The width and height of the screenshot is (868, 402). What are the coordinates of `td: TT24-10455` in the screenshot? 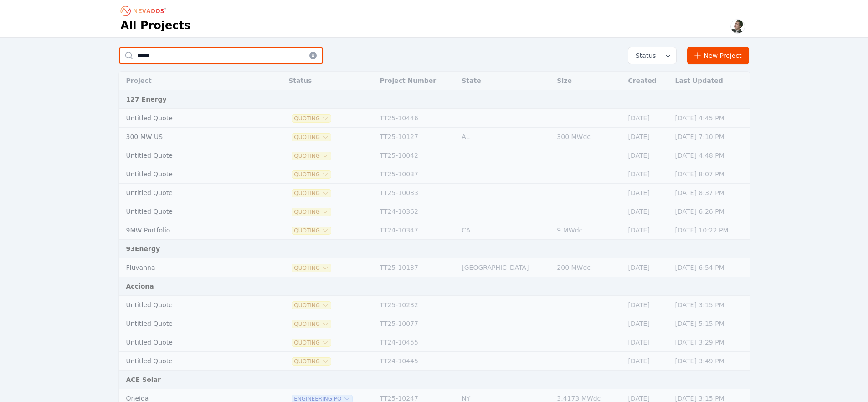 It's located at (417, 342).